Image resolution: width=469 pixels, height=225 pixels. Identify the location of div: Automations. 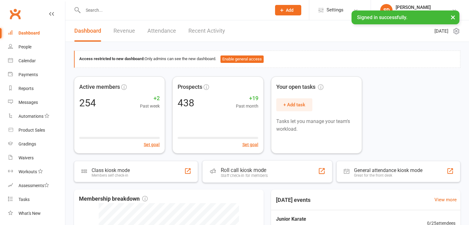
(31, 116).